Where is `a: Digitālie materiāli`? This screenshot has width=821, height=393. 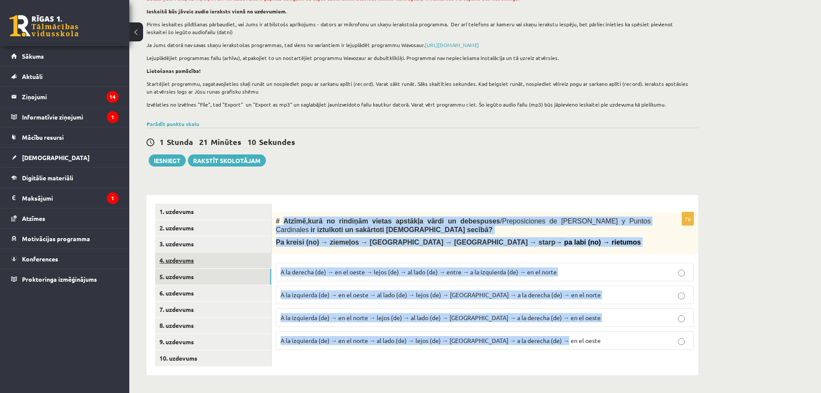 a: Digitālie materiāli is located at coordinates (65, 178).